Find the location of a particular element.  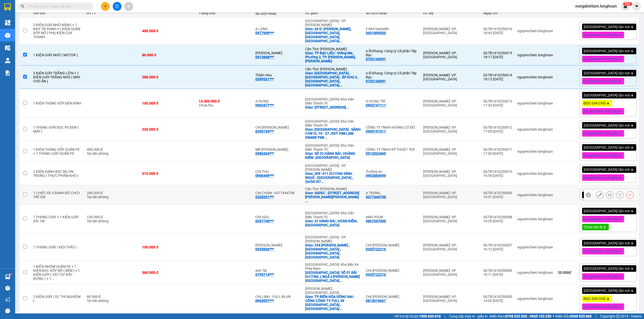

span: nongdinhlam.longhoan is located at coordinates (596, 6).